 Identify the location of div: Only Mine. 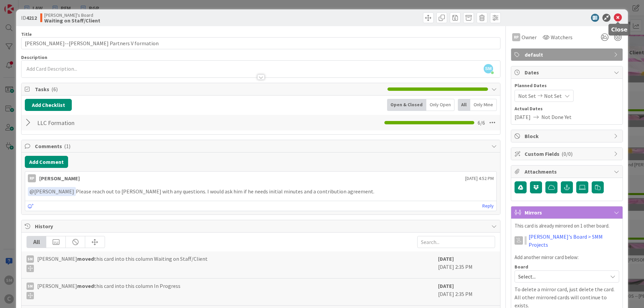
(483, 105).